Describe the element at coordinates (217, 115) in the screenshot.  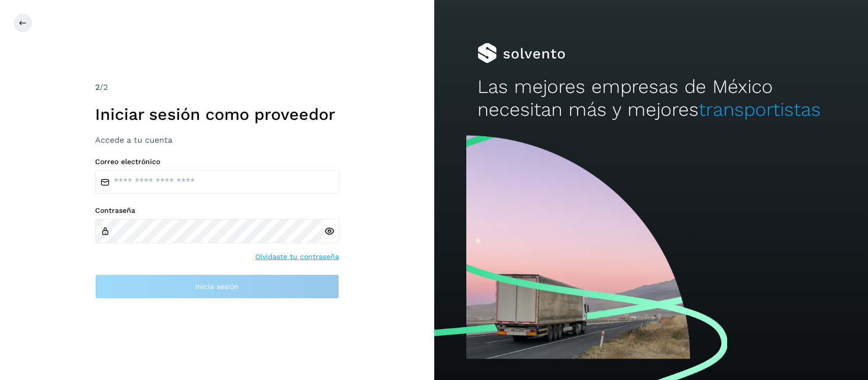
I see `h1: Iniciar sesión como proveedor` at that location.